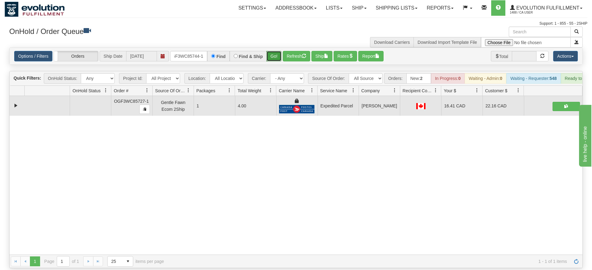 The image size is (592, 270). I want to click on span: 1488 / CA User, so click(533, 13).